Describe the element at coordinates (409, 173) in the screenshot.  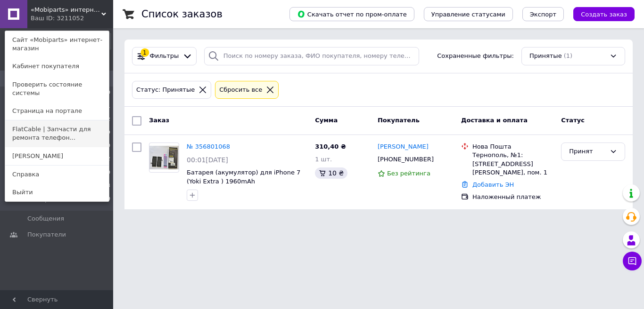
I see `span: Без рейтинга` at that location.